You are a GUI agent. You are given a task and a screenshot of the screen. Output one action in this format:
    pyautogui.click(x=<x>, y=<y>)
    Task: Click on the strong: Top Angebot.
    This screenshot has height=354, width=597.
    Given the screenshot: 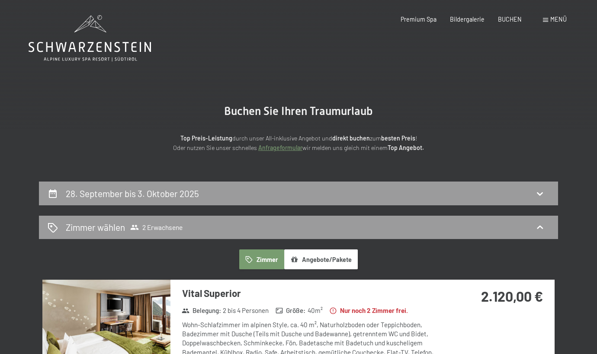 What is the action you would take?
    pyautogui.click(x=406, y=147)
    